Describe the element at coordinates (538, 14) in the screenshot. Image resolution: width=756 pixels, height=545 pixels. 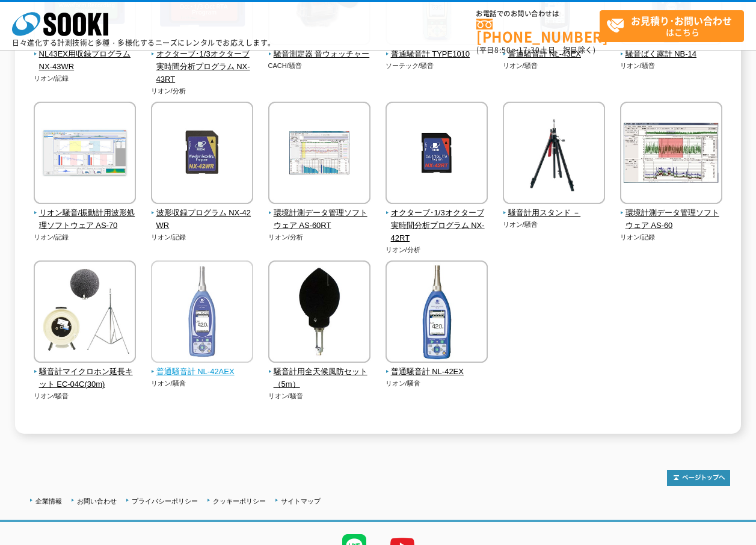
I see `span: お電話でのお問い合わせは` at that location.